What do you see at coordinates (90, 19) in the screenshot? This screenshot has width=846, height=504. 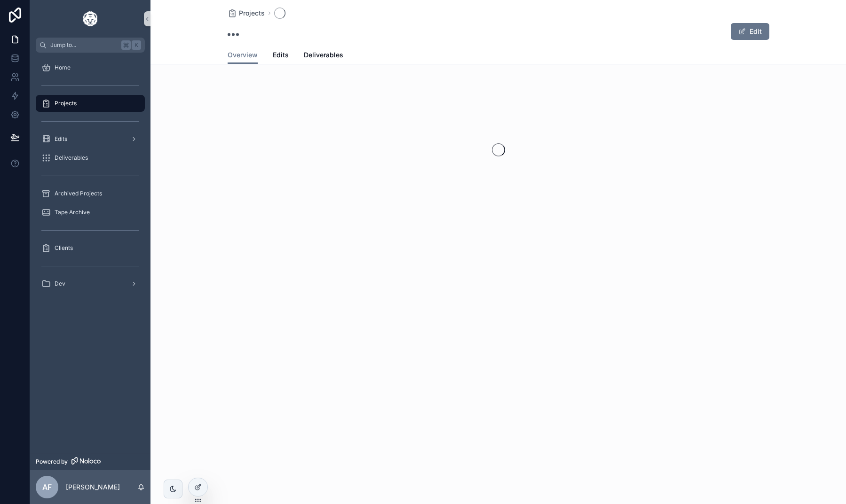 I see `img: App logo` at bounding box center [90, 19].